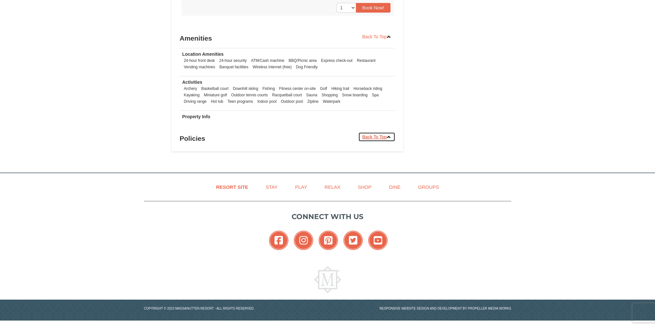  What do you see at coordinates (249, 95) in the screenshot?
I see `li: Outdoor tennis courts` at bounding box center [249, 95].